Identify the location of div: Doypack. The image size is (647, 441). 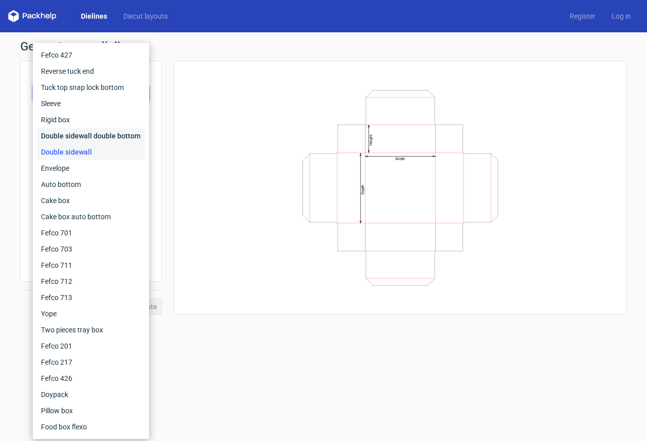
(91, 394).